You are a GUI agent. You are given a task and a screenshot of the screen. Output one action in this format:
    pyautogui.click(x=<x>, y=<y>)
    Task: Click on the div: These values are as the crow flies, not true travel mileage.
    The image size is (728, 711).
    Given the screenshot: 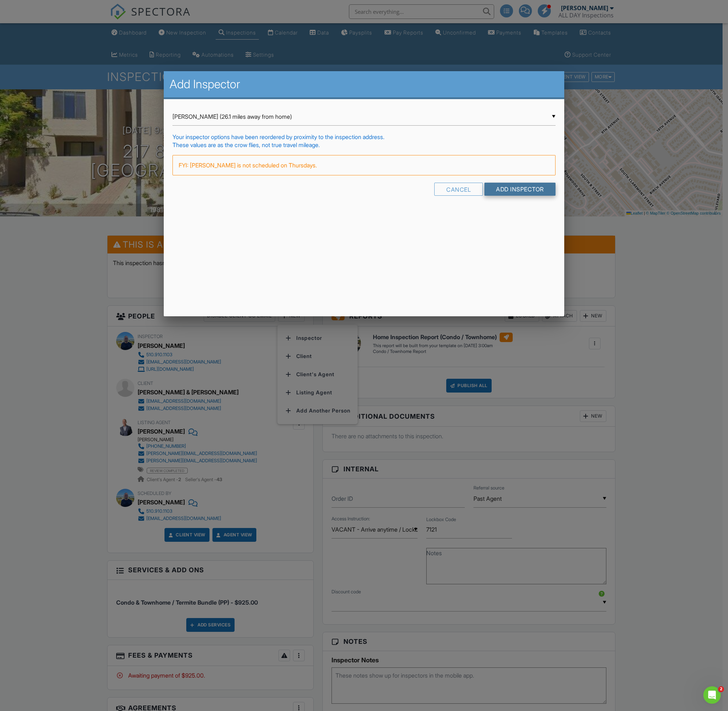 What is the action you would take?
    pyautogui.click(x=364, y=145)
    